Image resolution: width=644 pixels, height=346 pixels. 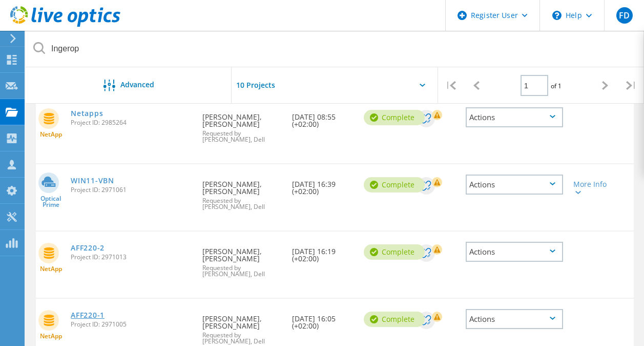 I want to click on span: Project ID: 2971013, so click(x=131, y=257).